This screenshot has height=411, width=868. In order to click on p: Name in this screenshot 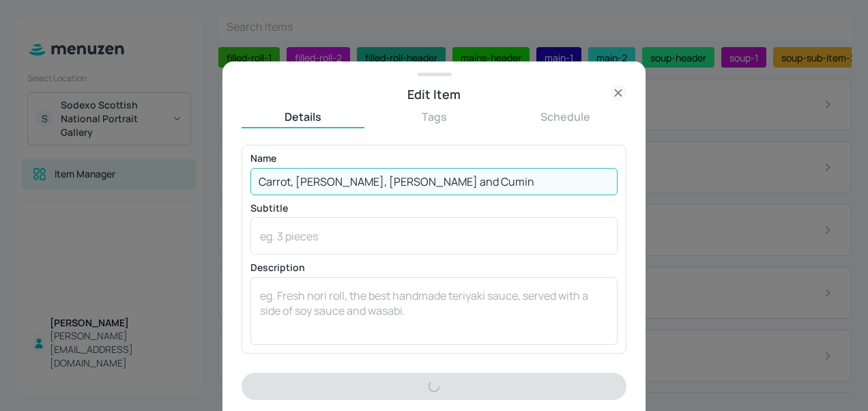, I will do `click(434, 158)`.